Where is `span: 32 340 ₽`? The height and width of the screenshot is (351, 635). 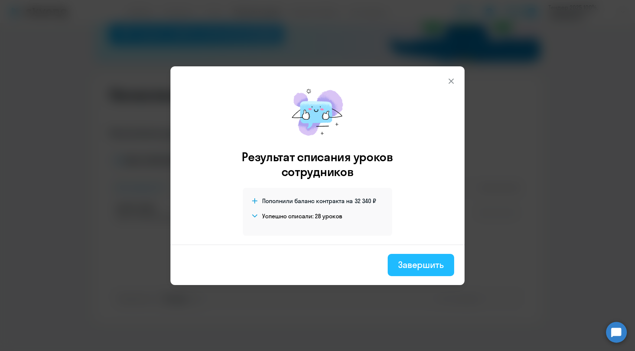 span: 32 340 ₽ is located at coordinates (365, 201).